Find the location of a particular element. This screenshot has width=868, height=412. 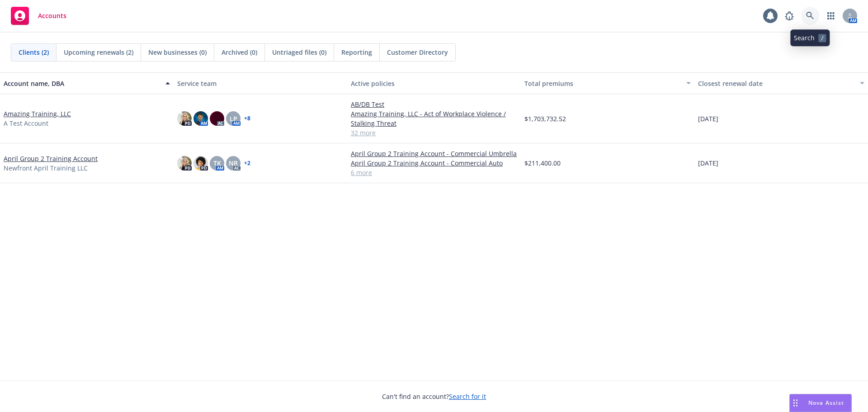

span: A Test Account is located at coordinates (26, 123).